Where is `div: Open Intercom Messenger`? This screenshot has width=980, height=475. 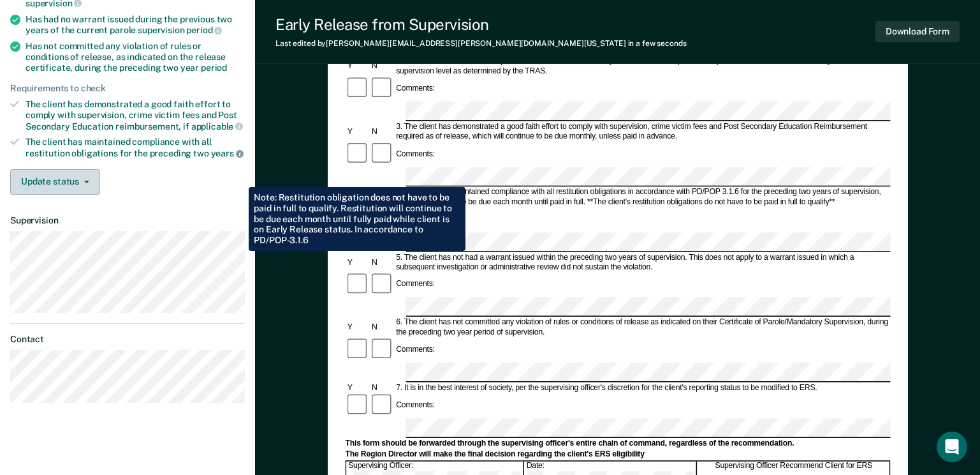 div: Open Intercom Messenger is located at coordinates (953, 447).